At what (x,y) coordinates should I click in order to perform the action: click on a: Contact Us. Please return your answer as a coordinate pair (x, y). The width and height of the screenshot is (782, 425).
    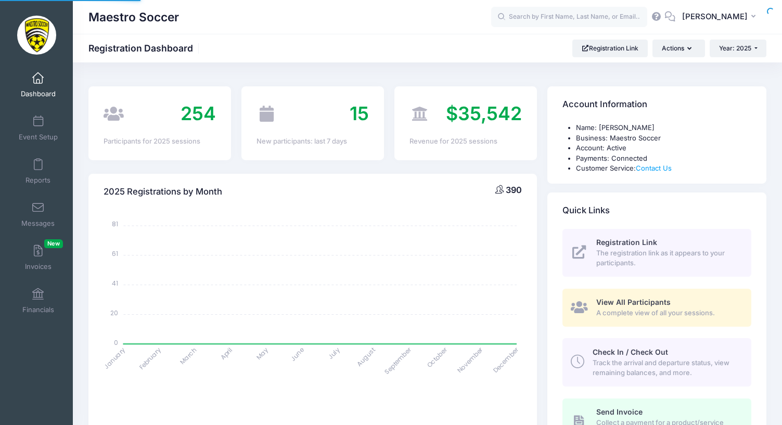
    Looking at the image, I should click on (654, 168).